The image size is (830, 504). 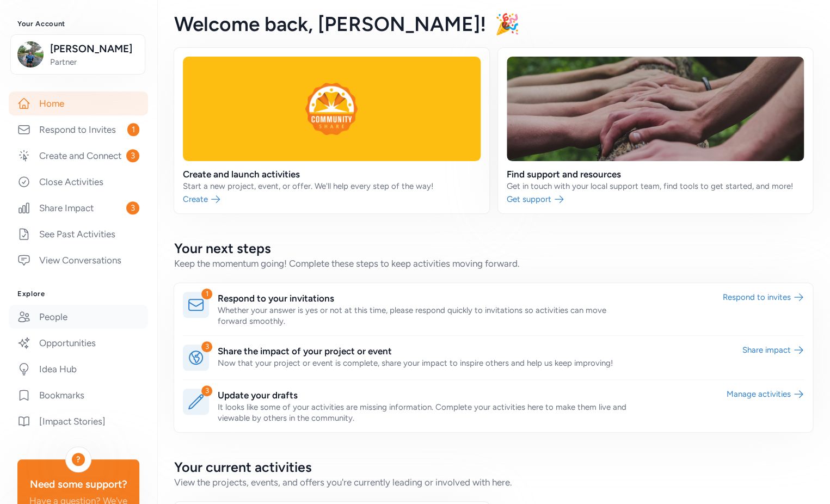 I want to click on a: [Impact Stories], so click(x=78, y=421).